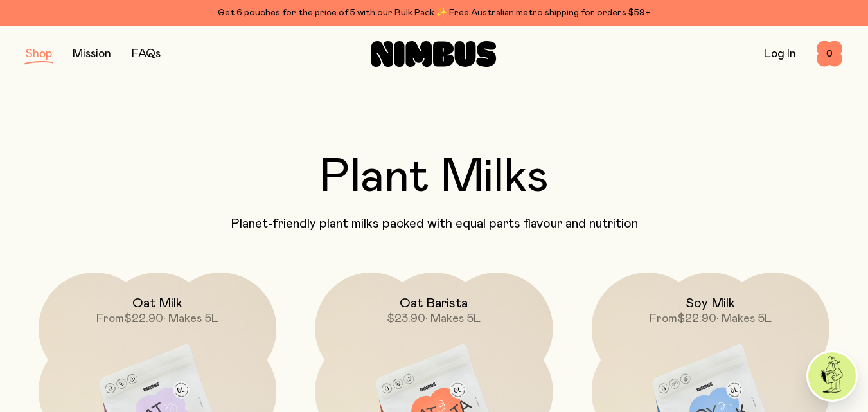  Describe the element at coordinates (433, 13) in the screenshot. I see `div: Get 6 pouches for the price of 5 with our Bulk Pack ✨ Free Australian metro shipping for orders $59+` at that location.